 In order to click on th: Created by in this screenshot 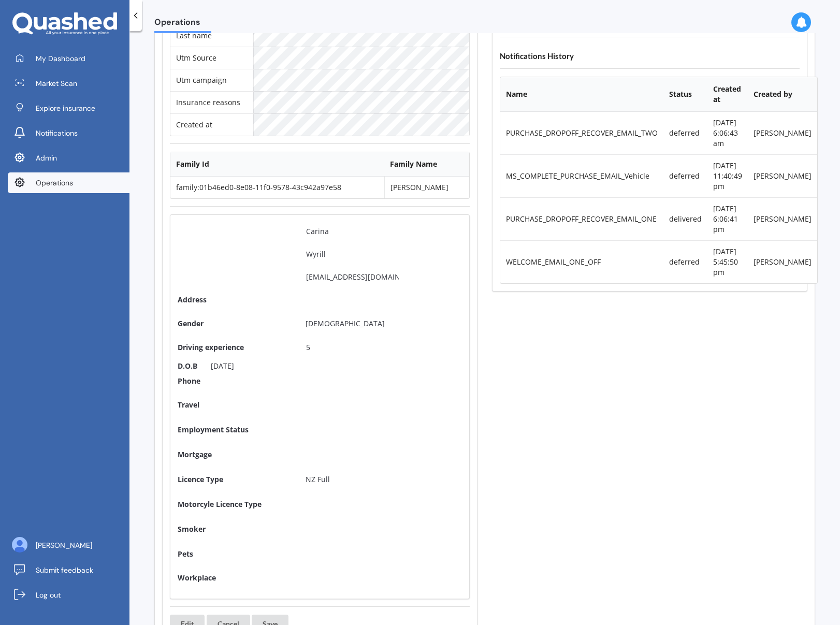, I will do `click(782, 94)`.